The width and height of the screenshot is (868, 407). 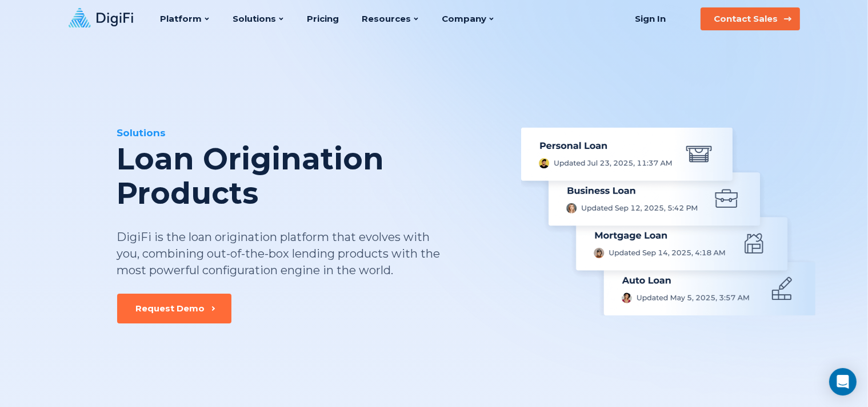 What do you see at coordinates (175, 308) in the screenshot?
I see `button: Request Demo` at bounding box center [175, 308].